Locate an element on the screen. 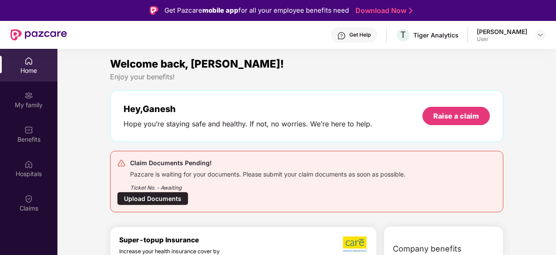 The height and width of the screenshot is (255, 556). div: User is located at coordinates (502, 39).